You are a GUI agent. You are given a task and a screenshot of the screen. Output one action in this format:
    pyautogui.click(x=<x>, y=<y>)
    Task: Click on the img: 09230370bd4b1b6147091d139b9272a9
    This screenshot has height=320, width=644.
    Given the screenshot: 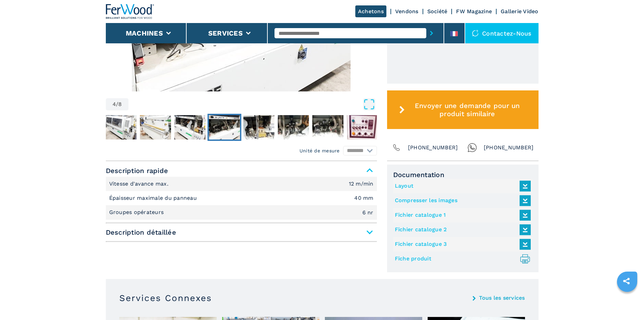 What is the action you would take?
    pyautogui.click(x=189, y=127)
    